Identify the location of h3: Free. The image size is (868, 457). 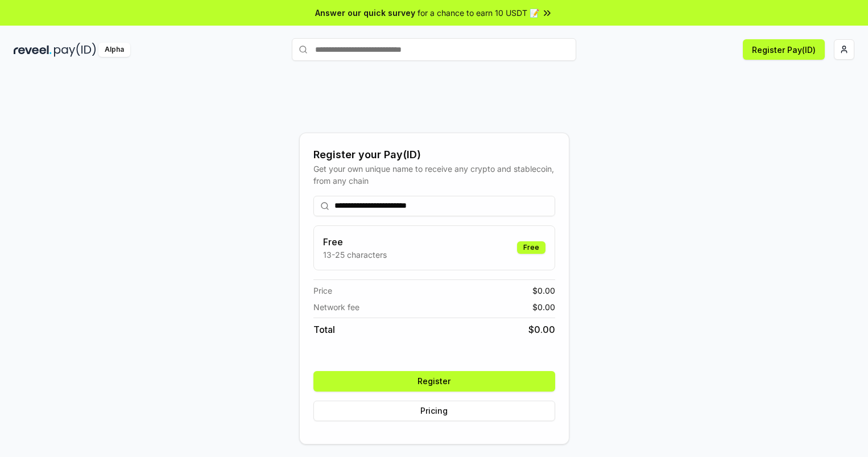
(355, 242).